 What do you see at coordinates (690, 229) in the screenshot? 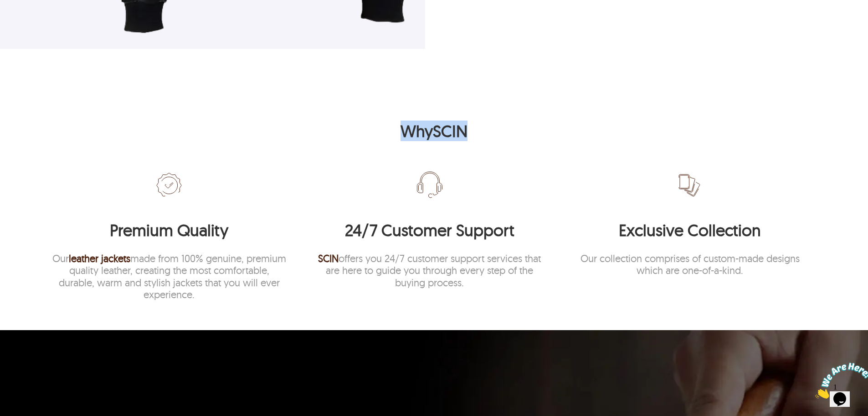
I see `h3: Exclusive Collection` at bounding box center [690, 229].